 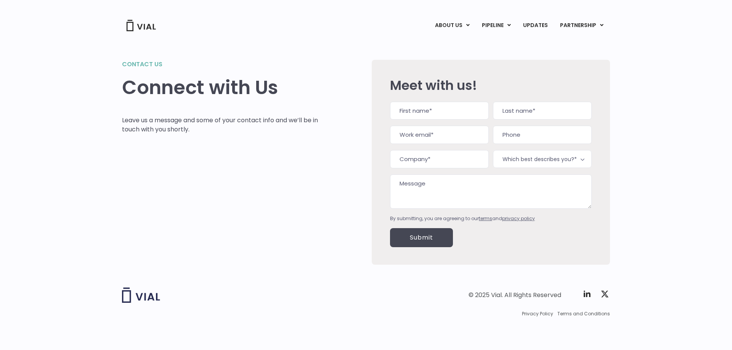 What do you see at coordinates (542, 159) in the screenshot?
I see `span: Which best describes you?*` at bounding box center [542, 159].